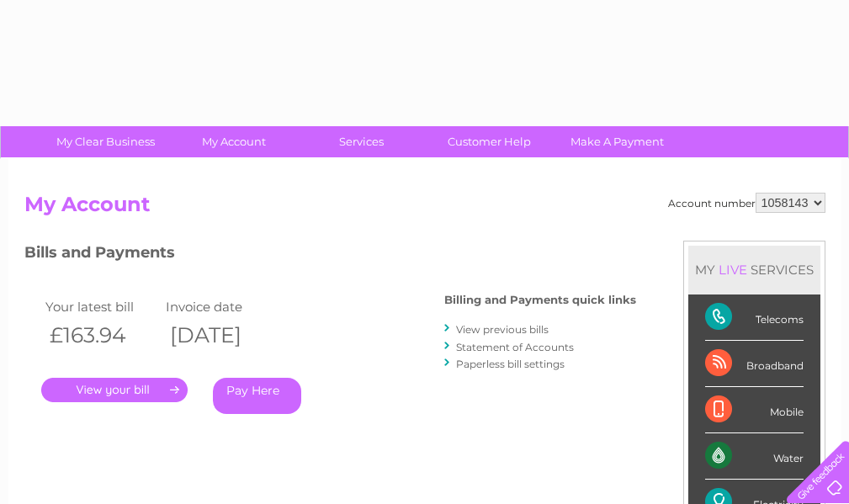  I want to click on div: Telecoms, so click(754, 317).